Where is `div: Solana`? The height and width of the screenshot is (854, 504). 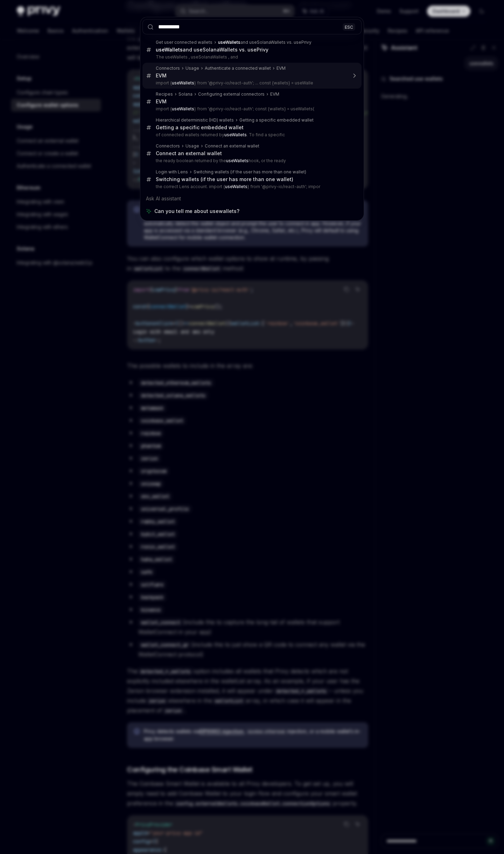
div: Solana is located at coordinates (186, 94).